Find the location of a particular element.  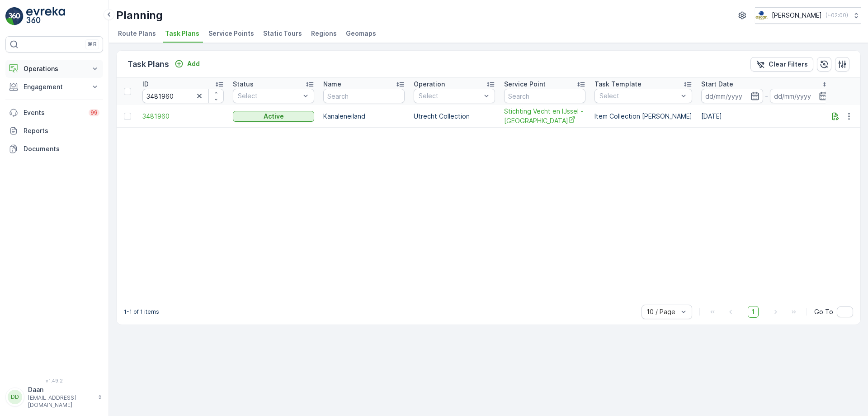

span: Service Points is located at coordinates (231, 34).